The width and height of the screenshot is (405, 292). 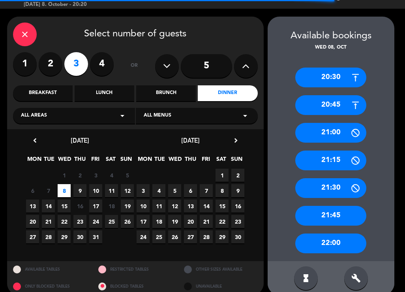 I want to click on div: RESTRICTED TABLES, so click(x=135, y=270).